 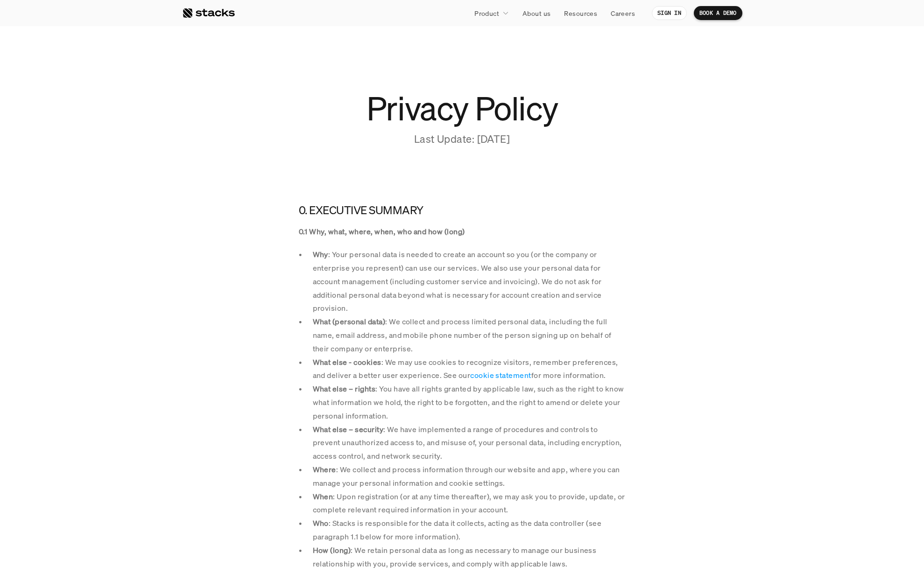 What do you see at coordinates (462, 211) in the screenshot?
I see `h4: 0. EXECUTIVE SUMMARY` at bounding box center [462, 211].